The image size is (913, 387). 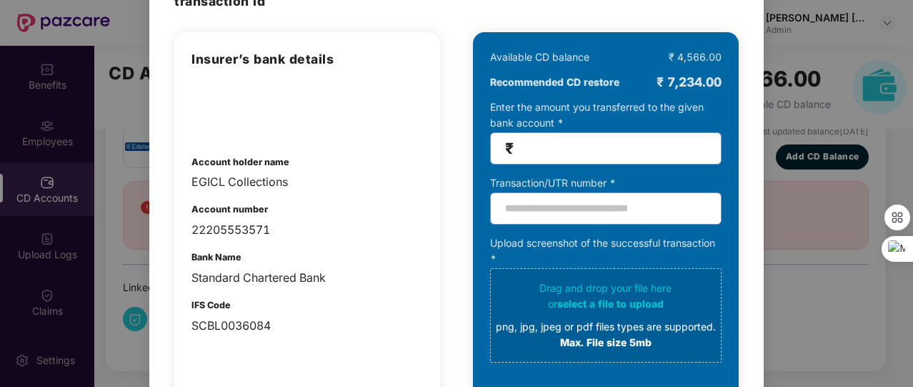 What do you see at coordinates (606, 183) in the screenshot?
I see `div: Transaction/UTR number *` at bounding box center [606, 183].